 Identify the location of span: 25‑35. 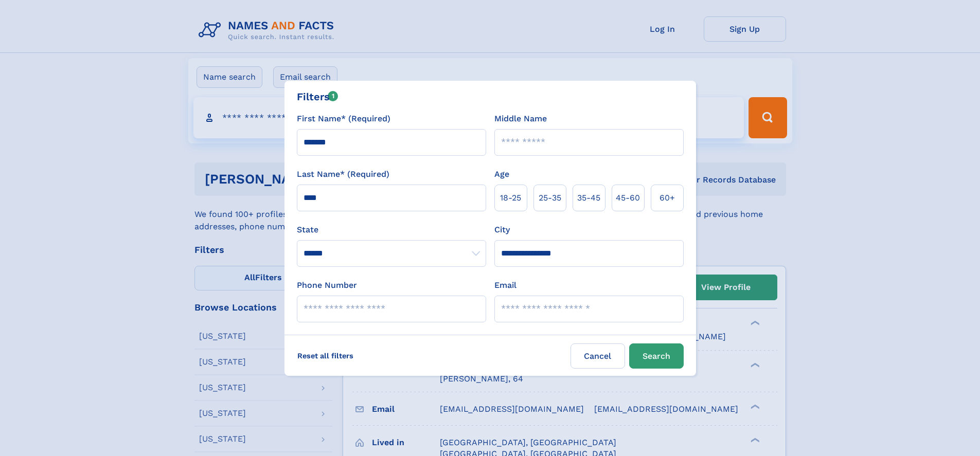
(550, 198).